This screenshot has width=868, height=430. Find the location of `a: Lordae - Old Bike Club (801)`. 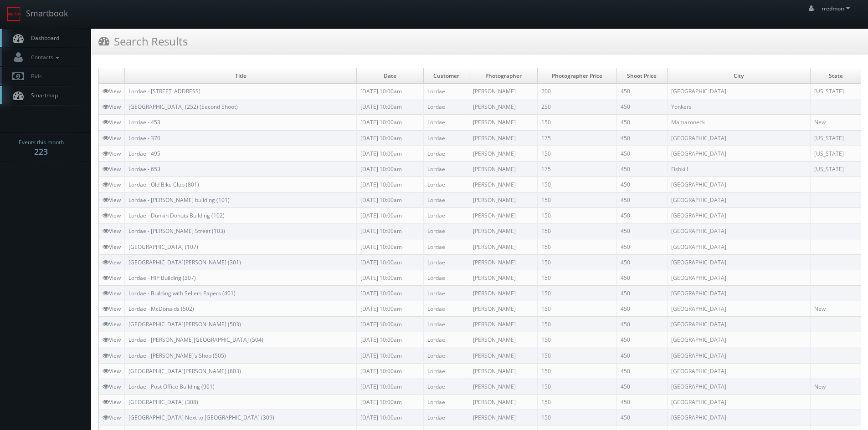

a: Lordae - Old Bike Club (801) is located at coordinates (163, 185).